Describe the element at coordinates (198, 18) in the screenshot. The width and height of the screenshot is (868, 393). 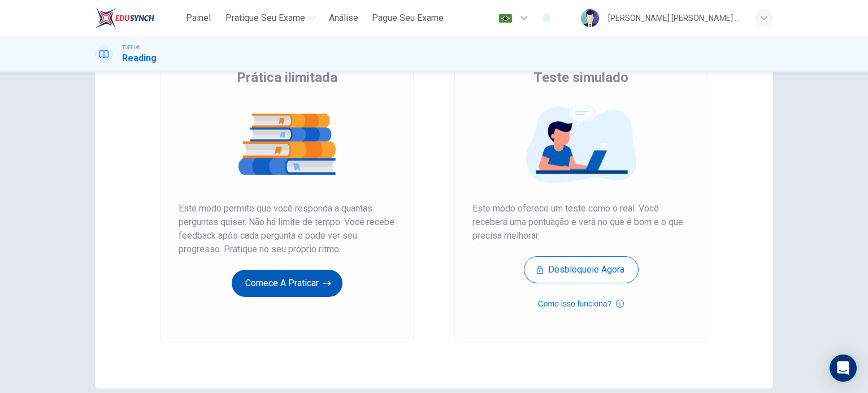
I see `span: Painel` at that location.